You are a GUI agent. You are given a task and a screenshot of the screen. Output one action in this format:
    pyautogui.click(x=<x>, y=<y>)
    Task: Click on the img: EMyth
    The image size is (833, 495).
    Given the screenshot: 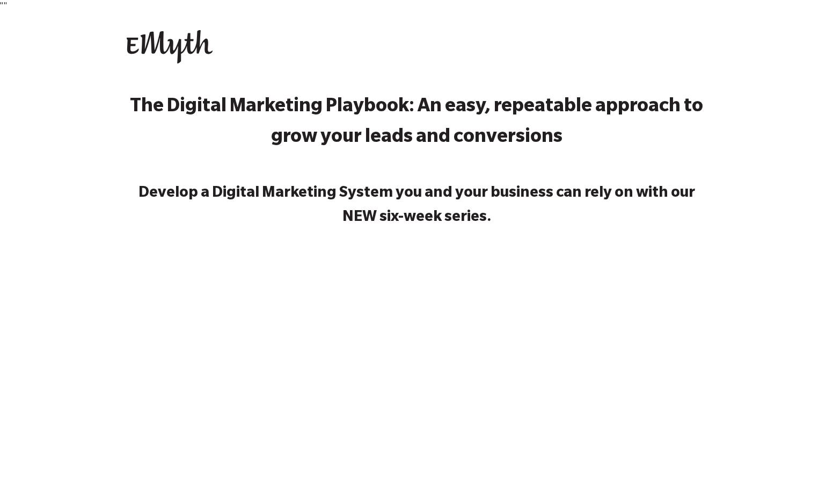 What is the action you would take?
    pyautogui.click(x=170, y=47)
    